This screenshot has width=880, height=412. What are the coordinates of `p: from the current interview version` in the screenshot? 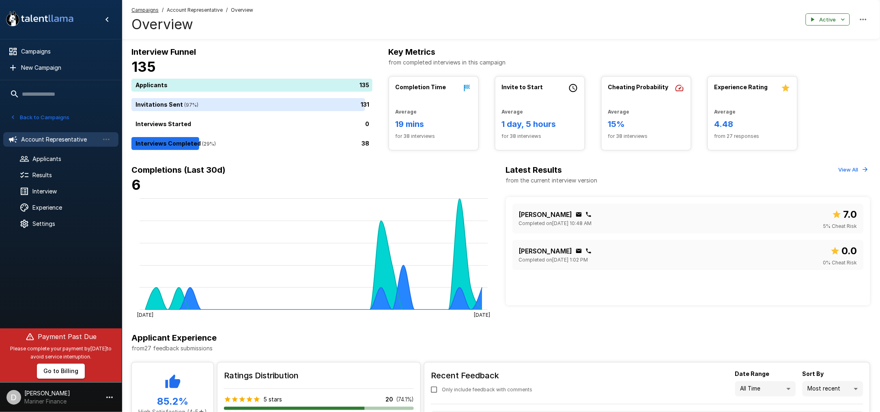 It's located at (552, 181).